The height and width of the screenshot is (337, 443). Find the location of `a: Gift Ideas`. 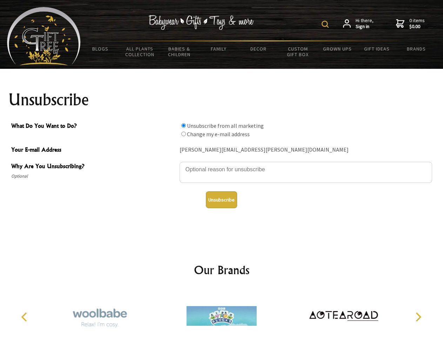

a: Gift Ideas is located at coordinates (377, 49).